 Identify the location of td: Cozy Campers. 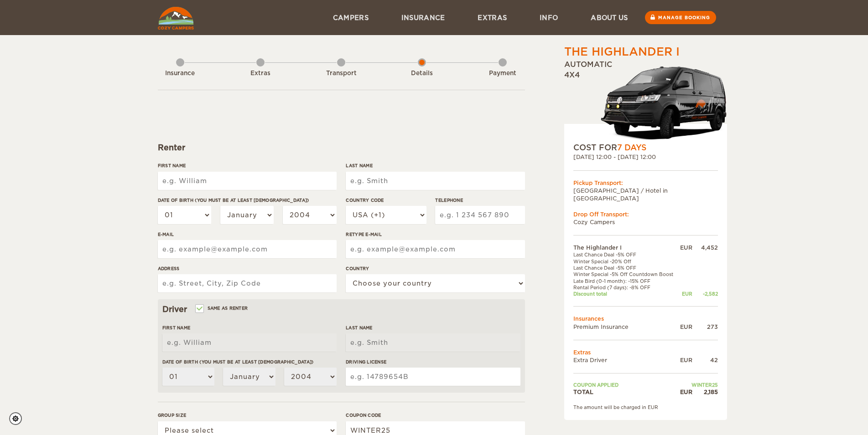
(645, 222).